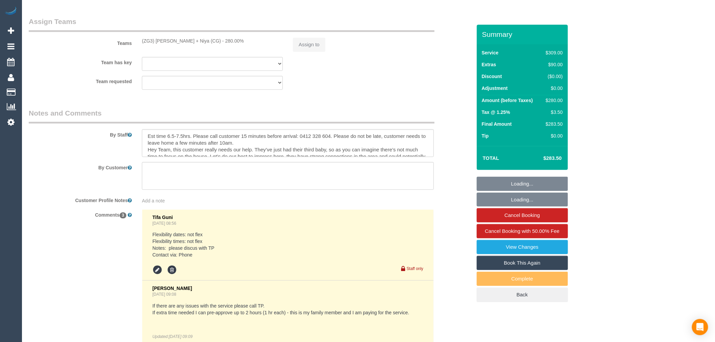 This screenshot has width=715, height=342. What do you see at coordinates (153, 201) in the screenshot?
I see `span: Add a note` at bounding box center [153, 201].